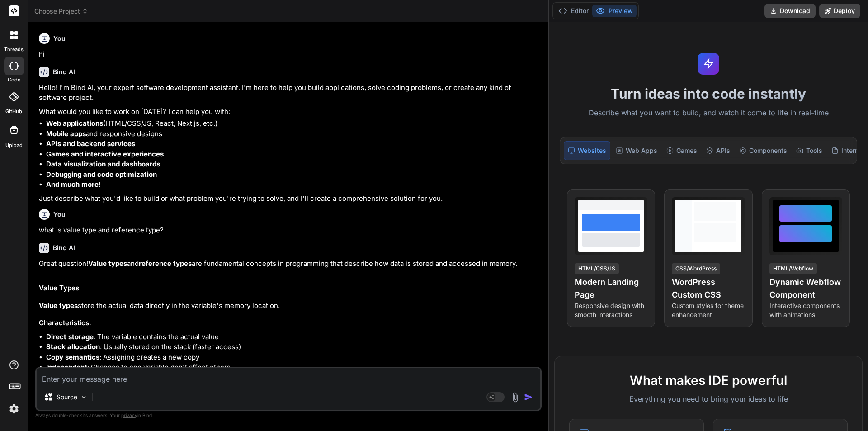 The image size is (868, 431). I want to click on div: Websites, so click(587, 151).